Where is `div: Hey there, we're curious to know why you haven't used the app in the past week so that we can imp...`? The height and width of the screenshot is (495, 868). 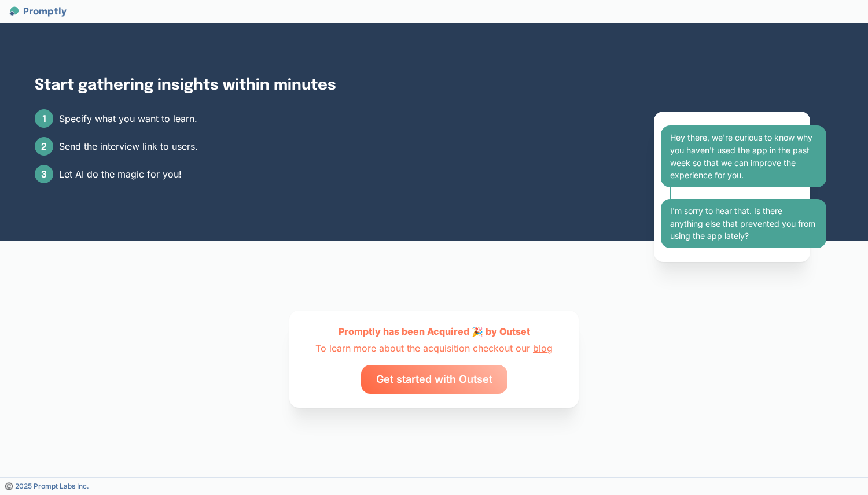 div: Hey there, we're curious to know why you haven't used the app in the past week so that we can imp... is located at coordinates (744, 156).